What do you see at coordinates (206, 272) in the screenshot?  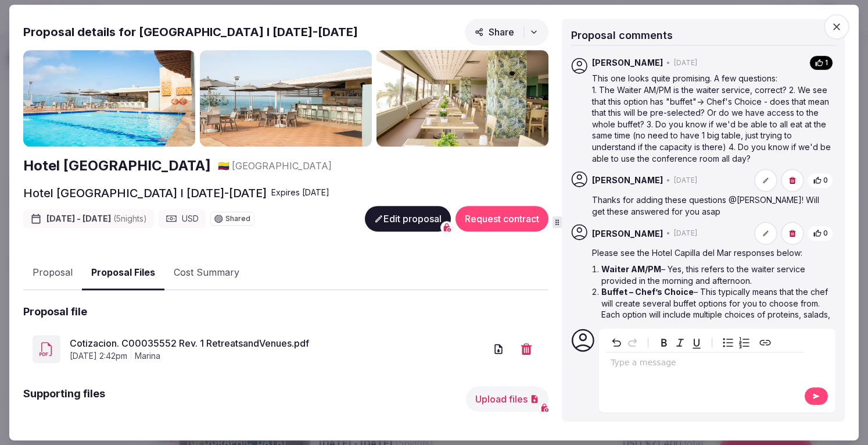 I see `button: Cost Summary` at bounding box center [206, 272].